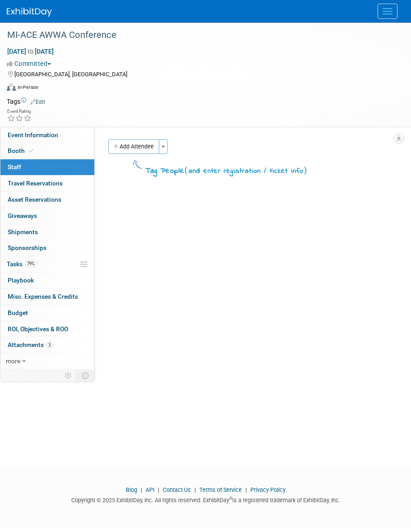 This screenshot has width=411, height=532. I want to click on td: Personalize Event Tab Strip, so click(68, 375).